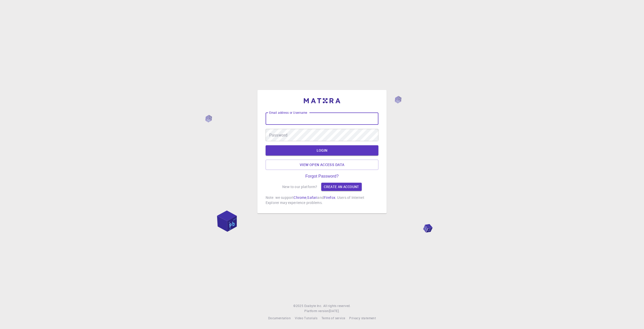  What do you see at coordinates (316, 311) in the screenshot?
I see `span: Platform version` at bounding box center [316, 311].